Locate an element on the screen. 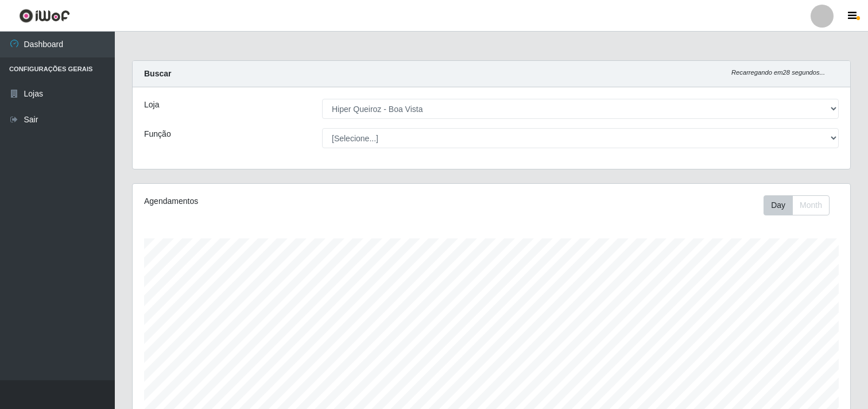 This screenshot has height=409, width=868. i: Recarregando em 28 segundos... is located at coordinates (778, 73).